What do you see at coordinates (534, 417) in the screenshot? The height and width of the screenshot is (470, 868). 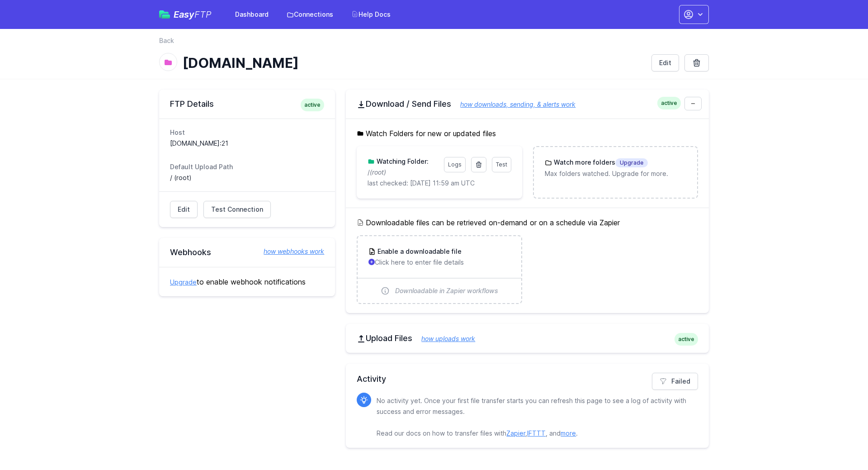 I see `p: No activity yet. Once your first file transfer starts you can refresh this page to see a log of a...` at bounding box center [534, 417].